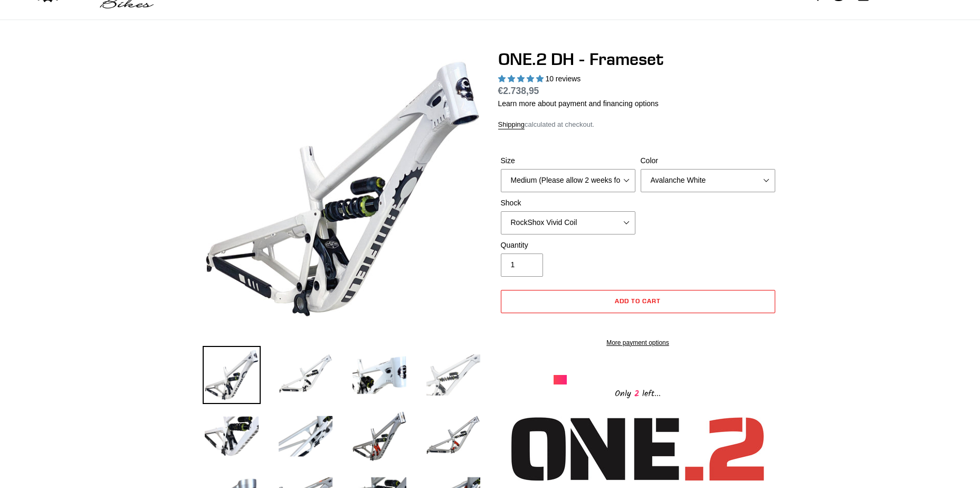 This screenshot has height=488, width=980. Describe the element at coordinates (638, 392) in the screenshot. I see `div: Only left...` at that location.